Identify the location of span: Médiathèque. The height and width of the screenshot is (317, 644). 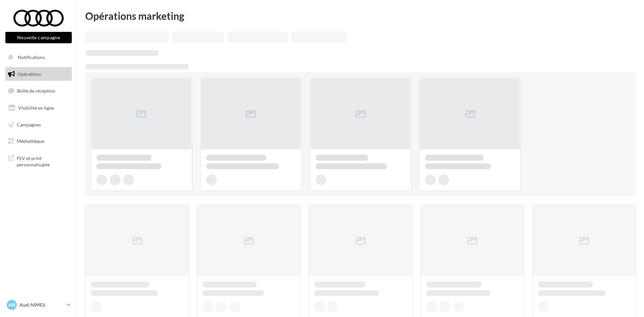
(31, 141).